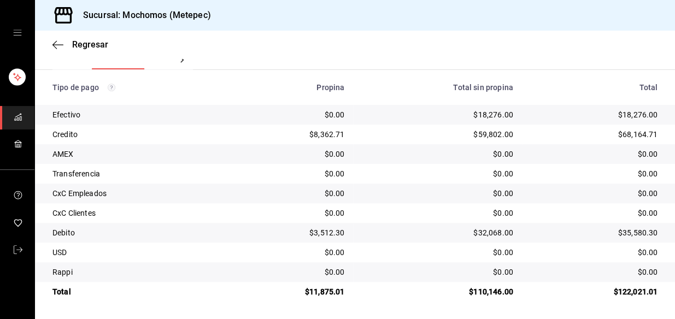 Image resolution: width=675 pixels, height=319 pixels. What do you see at coordinates (437, 233) in the screenshot?
I see `div: $32,068.00` at bounding box center [437, 233].